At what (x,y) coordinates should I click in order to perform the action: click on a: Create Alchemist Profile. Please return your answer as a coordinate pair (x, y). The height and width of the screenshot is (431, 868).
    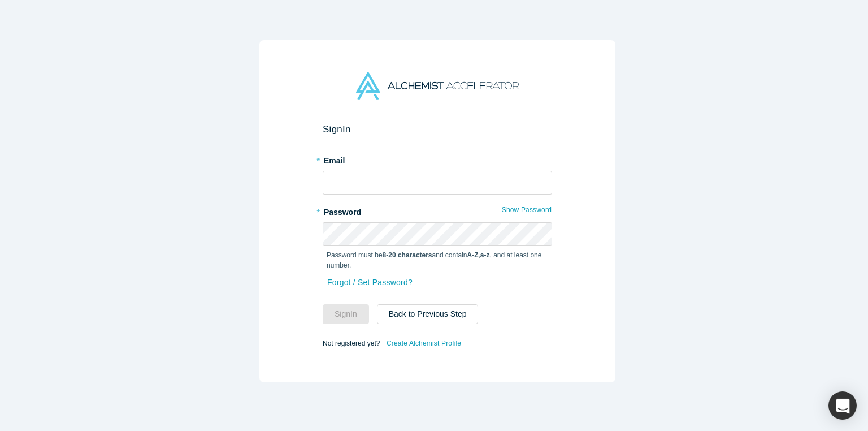
    Looking at the image, I should click on (424, 343).